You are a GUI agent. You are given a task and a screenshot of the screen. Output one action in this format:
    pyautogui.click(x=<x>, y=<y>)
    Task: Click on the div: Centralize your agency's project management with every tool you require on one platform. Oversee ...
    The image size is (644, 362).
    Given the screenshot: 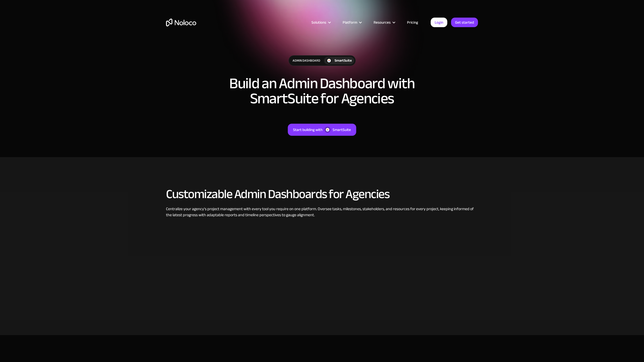 What is the action you would take?
    pyautogui.click(x=322, y=212)
    